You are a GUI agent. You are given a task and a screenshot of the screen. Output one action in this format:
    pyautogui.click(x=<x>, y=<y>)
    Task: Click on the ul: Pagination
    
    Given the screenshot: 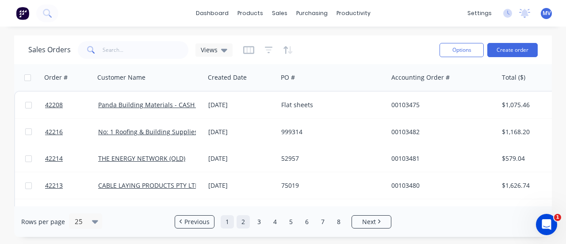 What is the action you would take?
    pyautogui.click(x=283, y=221)
    